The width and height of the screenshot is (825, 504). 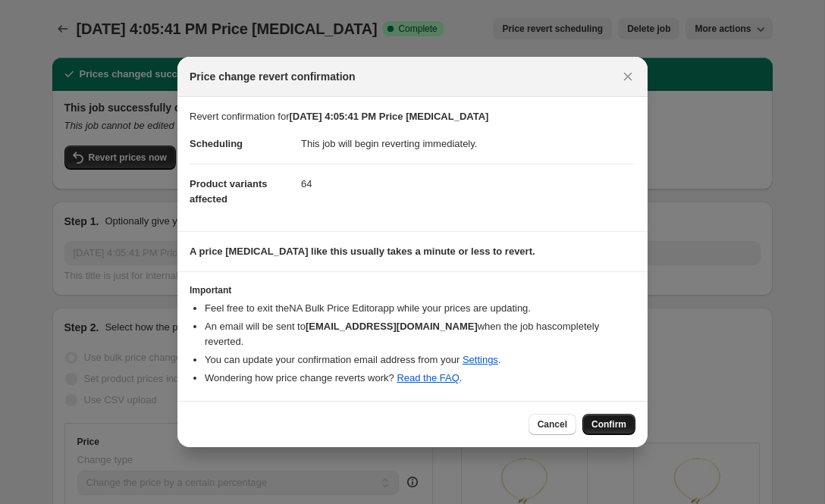 I want to click on dd: 64, so click(x=468, y=183).